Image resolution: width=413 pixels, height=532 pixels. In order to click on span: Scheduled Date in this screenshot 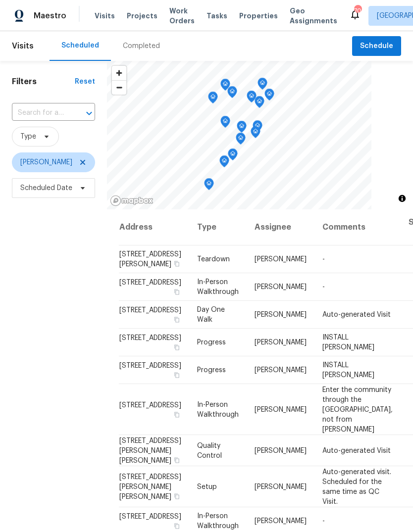, I will do `click(46, 188)`.